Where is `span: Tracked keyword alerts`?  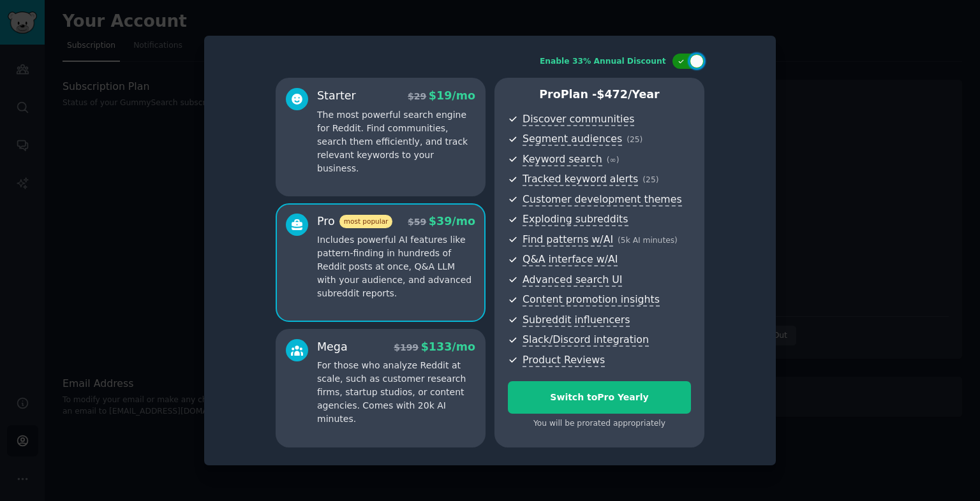 span: Tracked keyword alerts is located at coordinates (580, 179).